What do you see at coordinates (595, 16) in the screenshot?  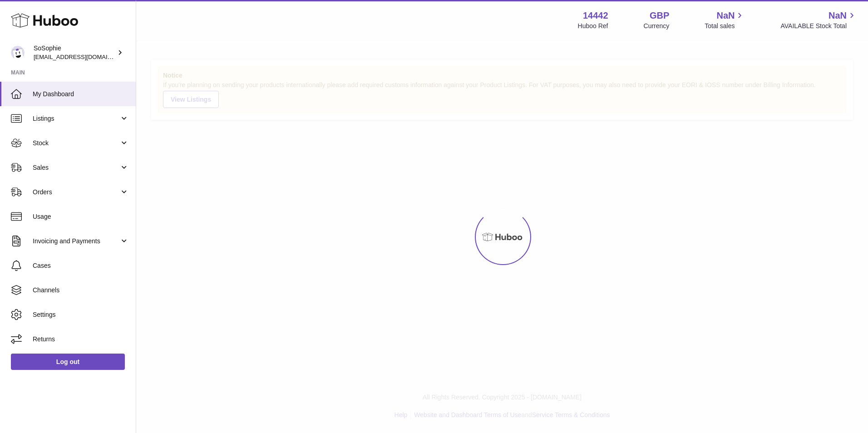 I see `strong: 14442` at bounding box center [595, 16].